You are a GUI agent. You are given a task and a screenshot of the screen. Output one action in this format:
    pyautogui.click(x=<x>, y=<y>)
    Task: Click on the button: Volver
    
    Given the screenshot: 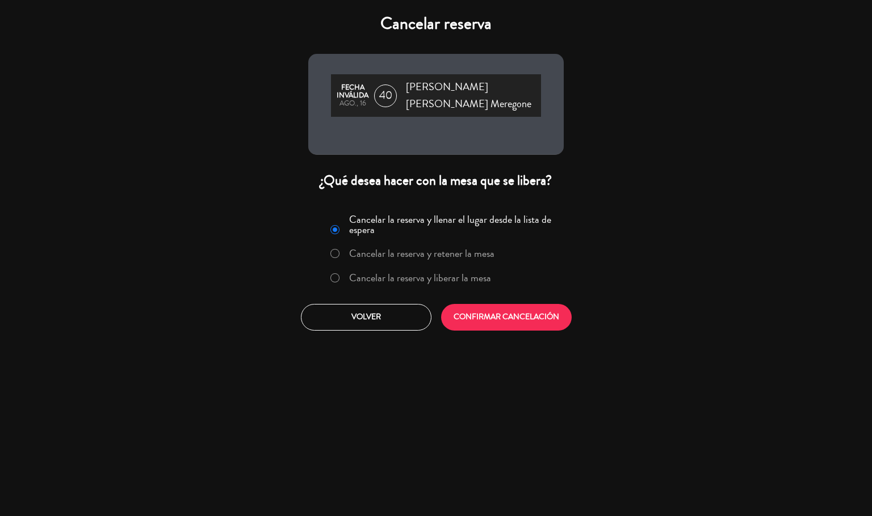 What is the action you would take?
    pyautogui.click(x=366, y=317)
    